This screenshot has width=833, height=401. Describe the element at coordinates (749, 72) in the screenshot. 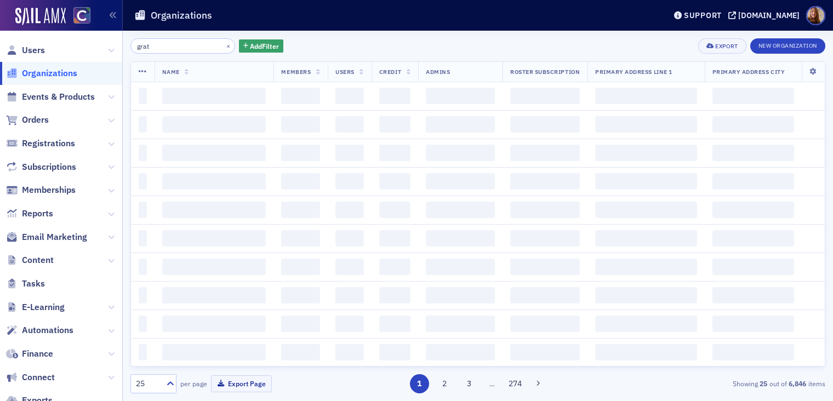

I see `span: Primary Address City` at that location.